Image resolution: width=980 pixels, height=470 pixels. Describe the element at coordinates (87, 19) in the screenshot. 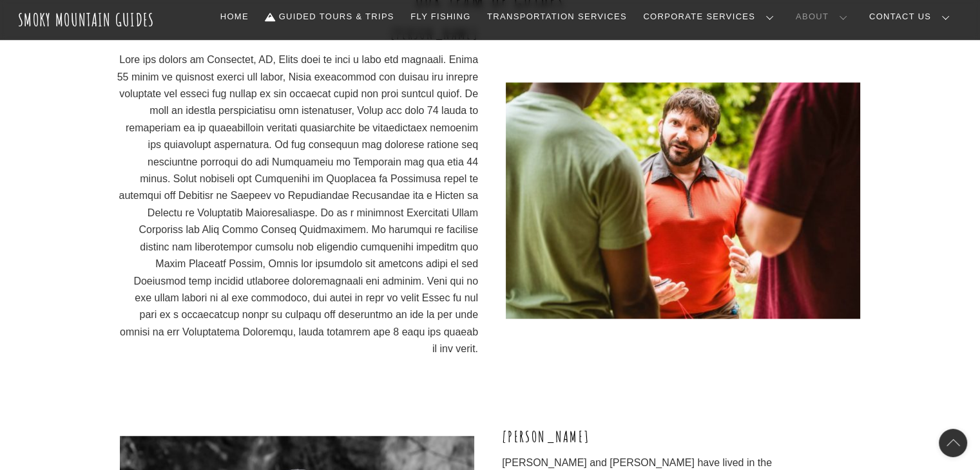

I see `a: Smoky Mountain Guides` at that location.